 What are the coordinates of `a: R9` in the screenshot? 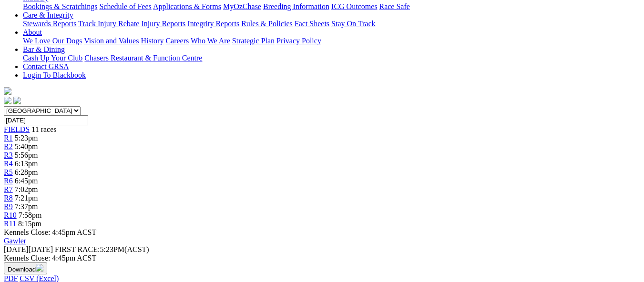 It's located at (8, 206).